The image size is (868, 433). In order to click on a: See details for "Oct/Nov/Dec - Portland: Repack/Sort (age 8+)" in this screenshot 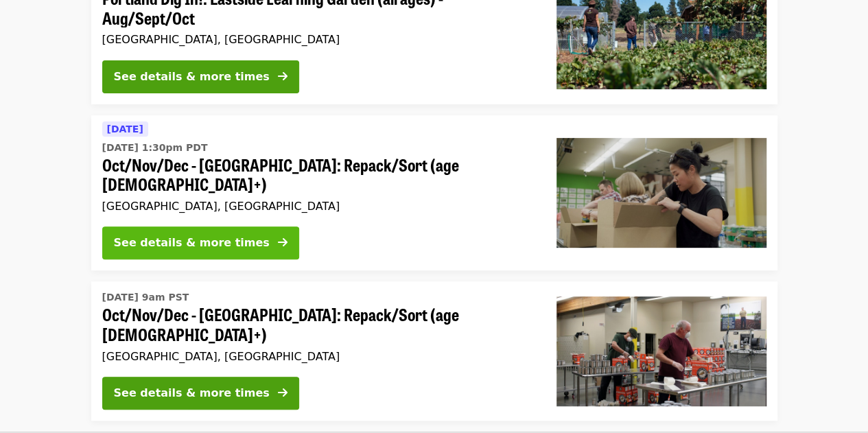, I will do `click(434, 193)`.